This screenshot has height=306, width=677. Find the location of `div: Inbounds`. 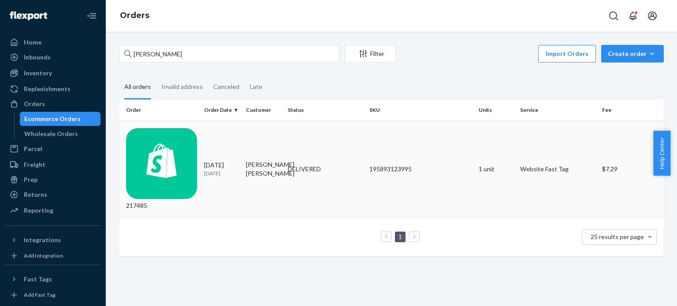

div: Inbounds is located at coordinates (37, 57).